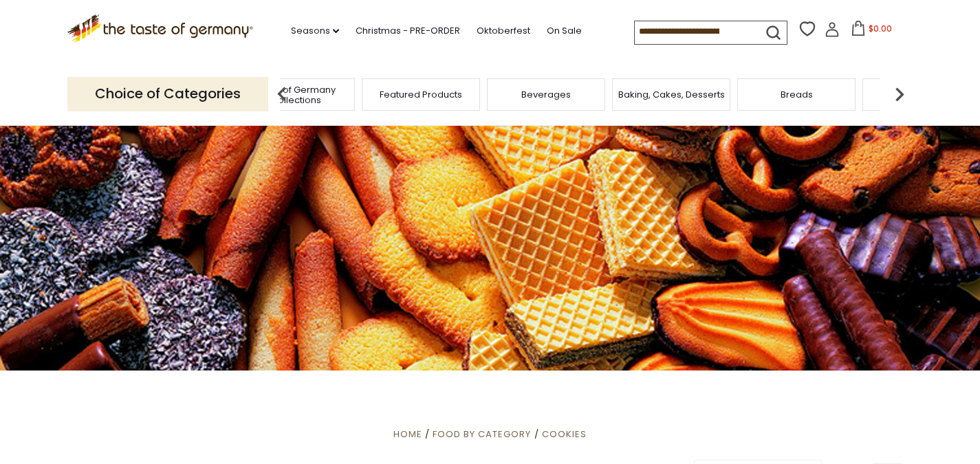  I want to click on a: Baking, Cakes, Desserts, so click(671, 94).